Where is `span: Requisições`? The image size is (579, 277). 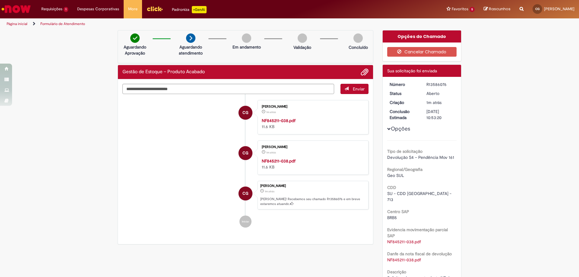 span: Requisições is located at coordinates (52, 9).